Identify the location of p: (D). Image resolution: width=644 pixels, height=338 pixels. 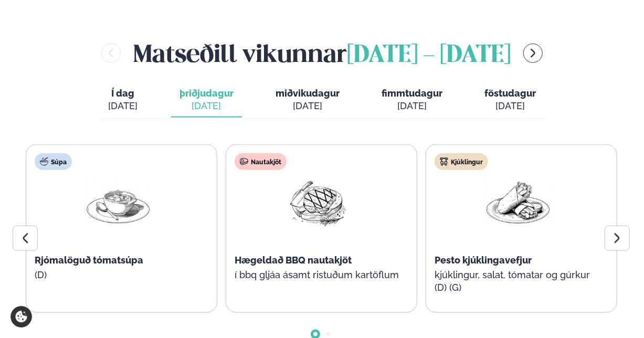
(118, 275).